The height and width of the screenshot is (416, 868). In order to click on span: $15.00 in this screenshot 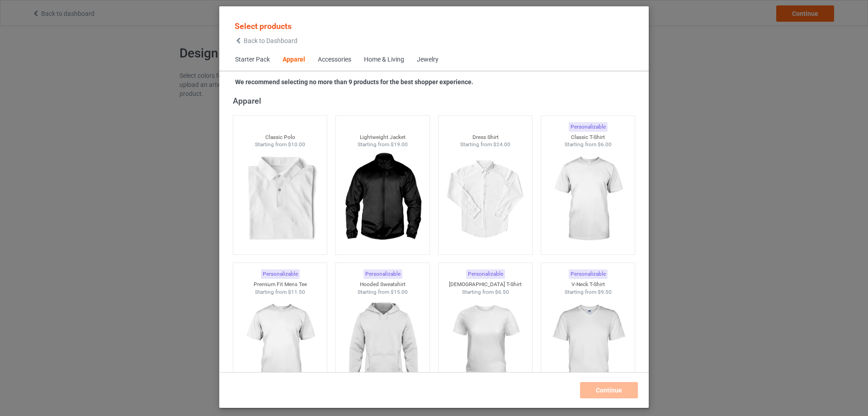, I will do `click(399, 292)`.